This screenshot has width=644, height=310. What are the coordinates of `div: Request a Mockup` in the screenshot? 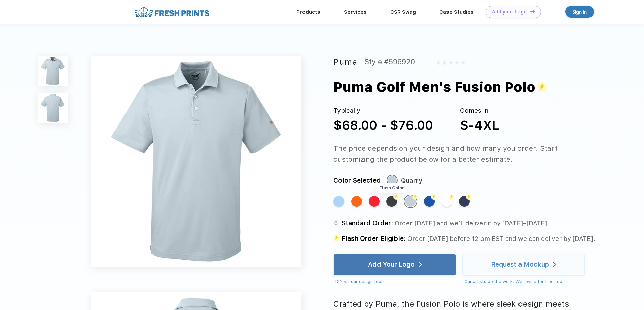 It's located at (520, 264).